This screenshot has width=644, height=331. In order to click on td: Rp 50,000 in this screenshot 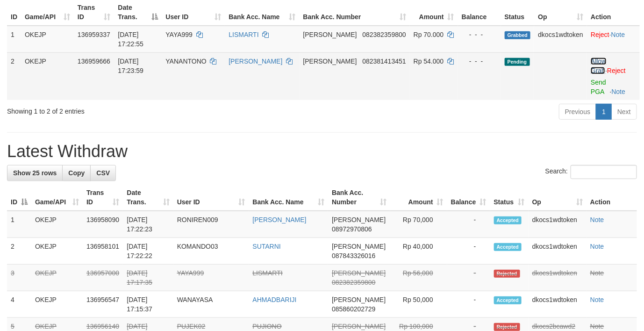, I will do `click(418, 305)`.